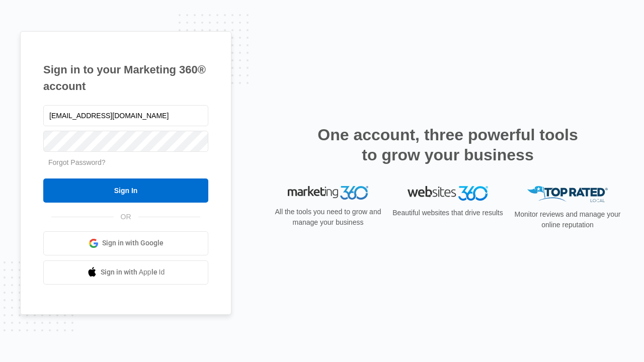  What do you see at coordinates (133, 272) in the screenshot?
I see `span: Sign in with Apple Id` at bounding box center [133, 272].